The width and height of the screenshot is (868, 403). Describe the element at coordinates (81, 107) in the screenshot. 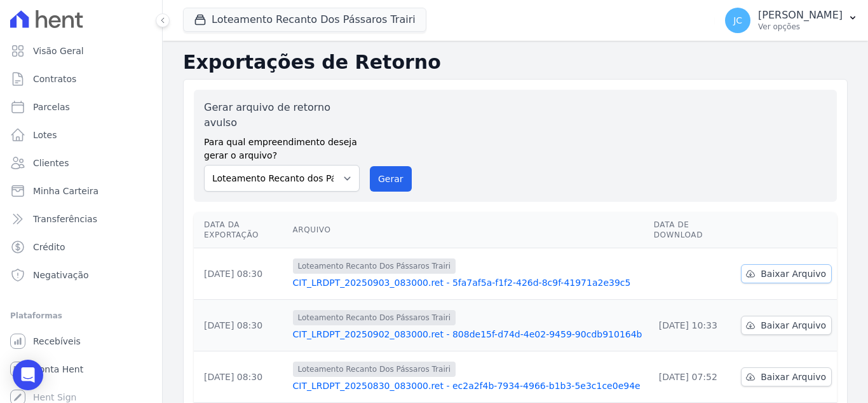

I see `a: Parcelas` at that location.